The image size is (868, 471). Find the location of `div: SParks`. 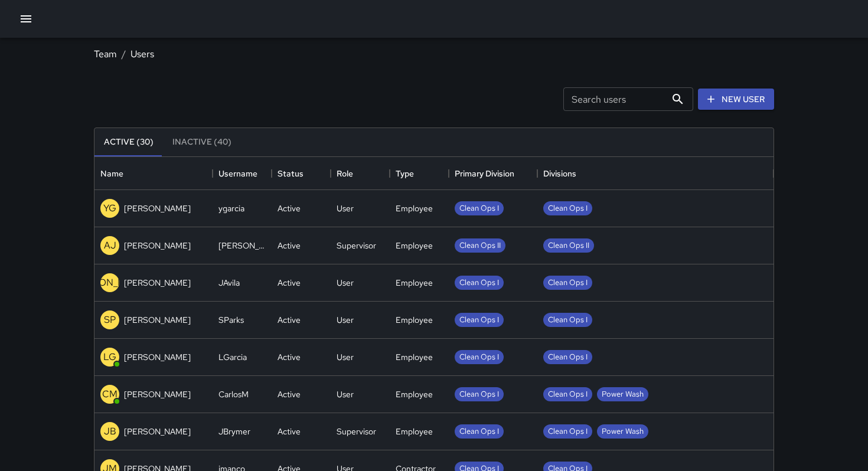

div: SParks is located at coordinates (231, 320).